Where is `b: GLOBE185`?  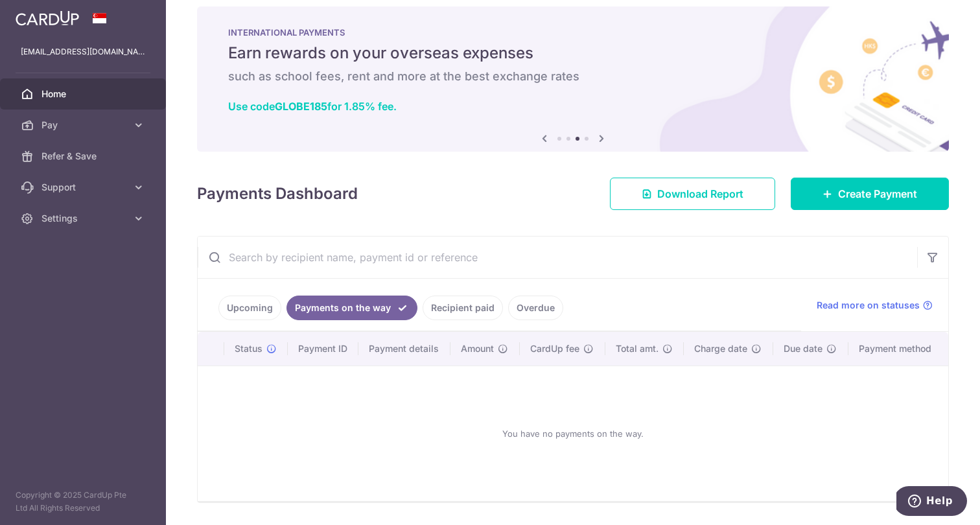 b: GLOBE185 is located at coordinates (301, 107).